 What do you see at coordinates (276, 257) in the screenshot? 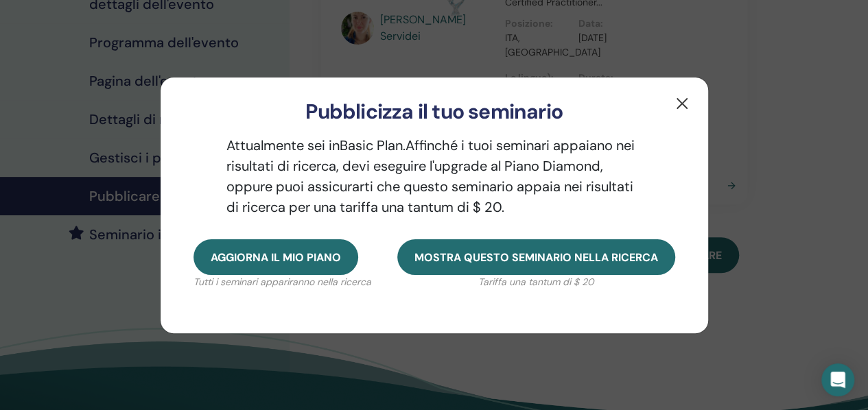
I see `button: Aggiorna il mio piano` at bounding box center [276, 257].